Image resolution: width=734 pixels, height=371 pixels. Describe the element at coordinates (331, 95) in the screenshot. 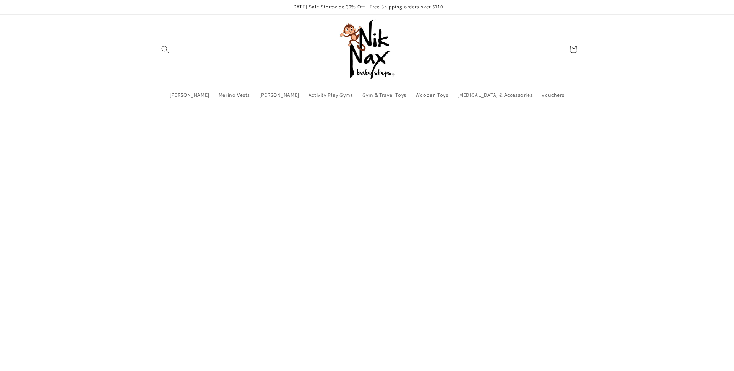

I see `span: Activity Play Gyms` at that location.